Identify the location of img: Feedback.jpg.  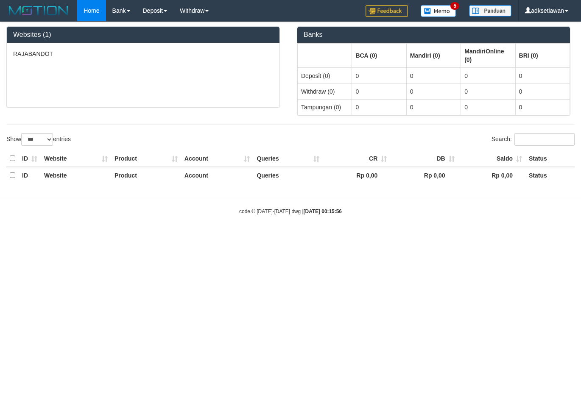
(387, 11).